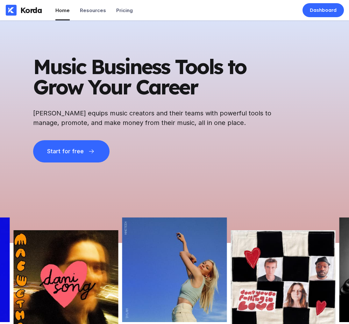 The width and height of the screenshot is (349, 324). I want to click on img: Picture of the author, so click(174, 270).